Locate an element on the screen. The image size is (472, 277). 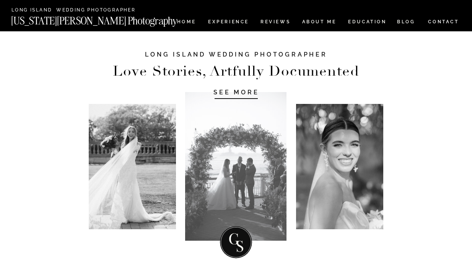
a: CONTACT is located at coordinates (443, 22).